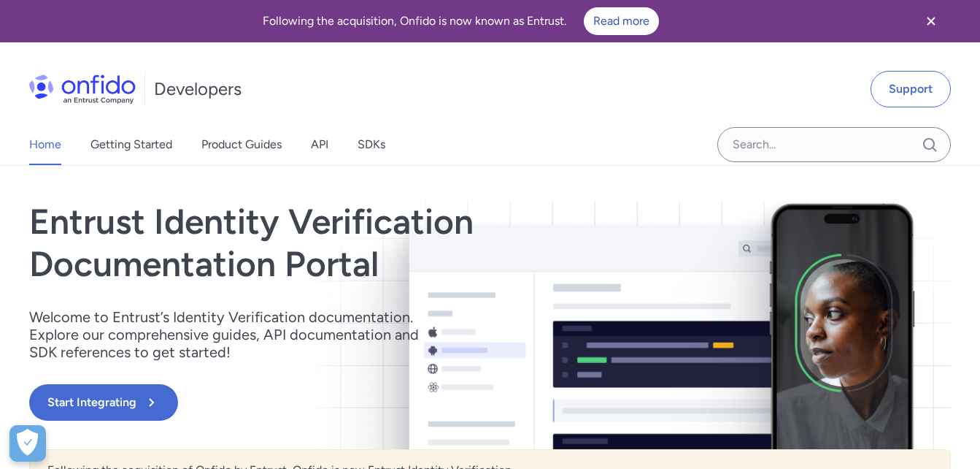 This screenshot has height=469, width=980. I want to click on div: Following the acquisition, Onfido is now known as Entrust., so click(460, 21).